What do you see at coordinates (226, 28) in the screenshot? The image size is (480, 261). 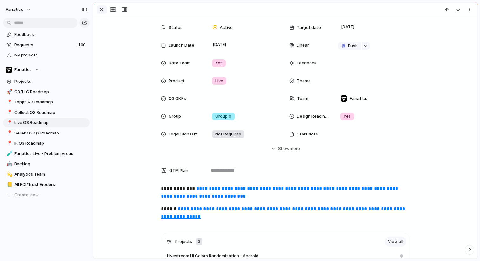 I see `span: Active` at bounding box center [226, 28].